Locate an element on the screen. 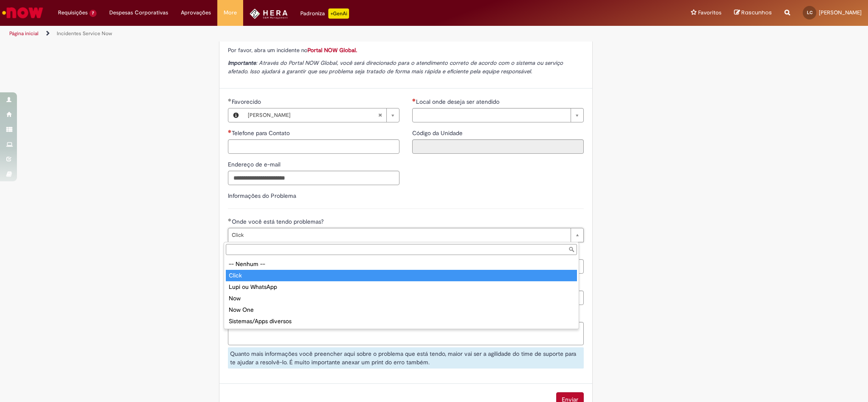  ul: Onde você está tendo problemas? is located at coordinates (401, 293).